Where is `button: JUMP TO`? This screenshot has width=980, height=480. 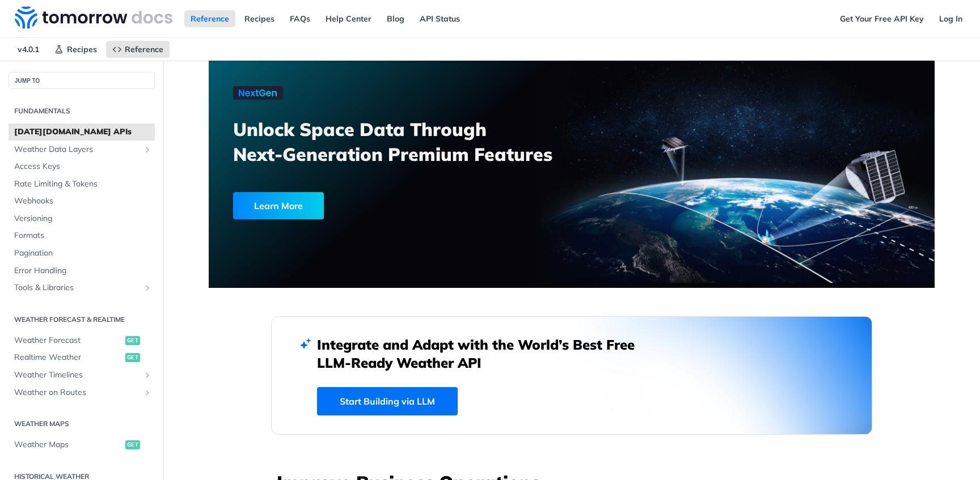 button: JUMP TO is located at coordinates (82, 80).